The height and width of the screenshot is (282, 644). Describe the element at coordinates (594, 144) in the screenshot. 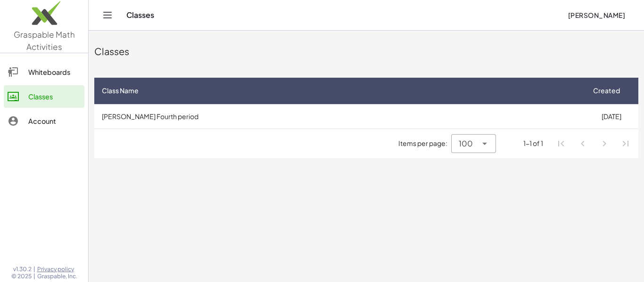

I see `nav: Pagination Navigation` at that location.